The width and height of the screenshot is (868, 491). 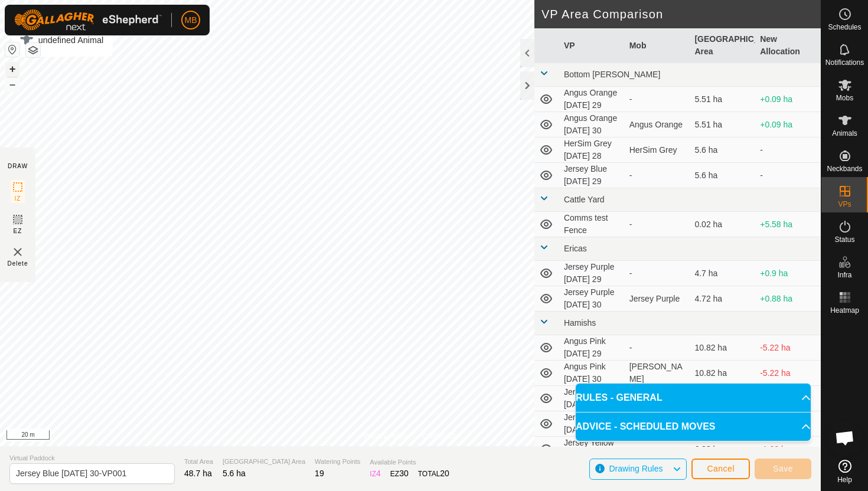 I want to click on span: 5.6 ha, so click(x=234, y=474).